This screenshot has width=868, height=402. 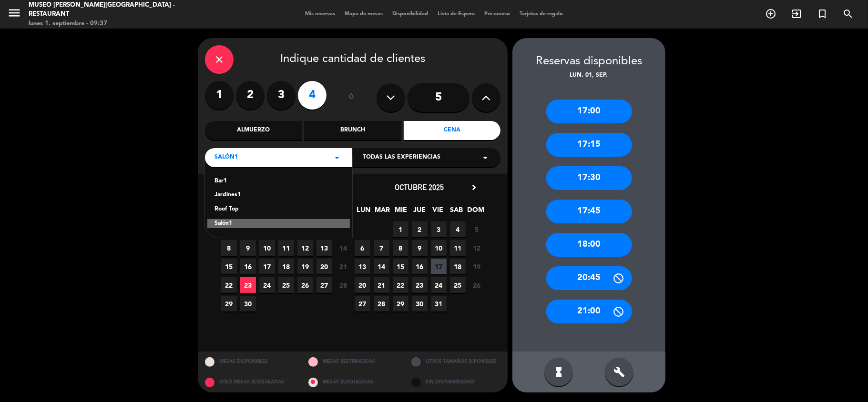 What do you see at coordinates (410, 14) in the screenshot?
I see `span: Disponibilidad` at bounding box center [410, 14].